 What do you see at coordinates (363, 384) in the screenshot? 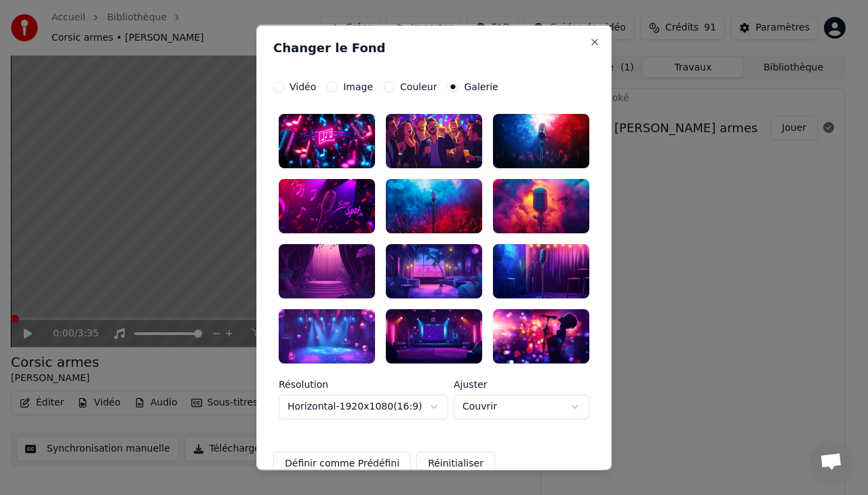
I see `label: Résolution` at bounding box center [363, 384].